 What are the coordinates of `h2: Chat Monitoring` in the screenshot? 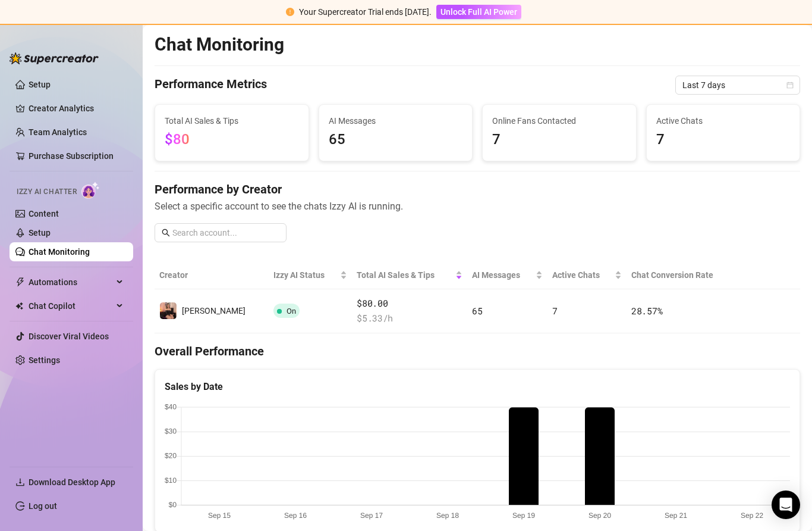 It's located at (219, 45).